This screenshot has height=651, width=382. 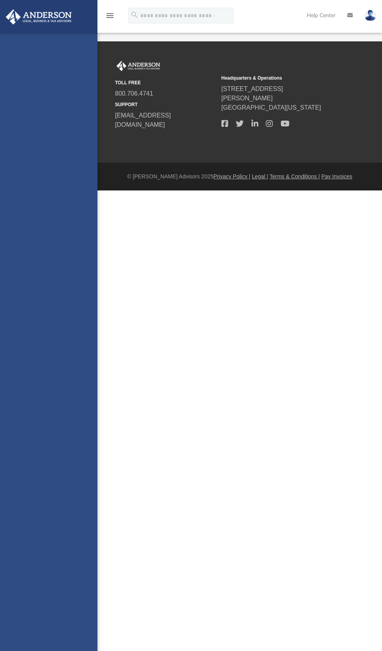 I want to click on small: SUPPORT, so click(x=165, y=105).